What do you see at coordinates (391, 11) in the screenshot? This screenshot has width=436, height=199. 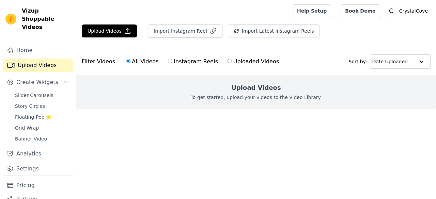 I see `text: C` at bounding box center [391, 11].